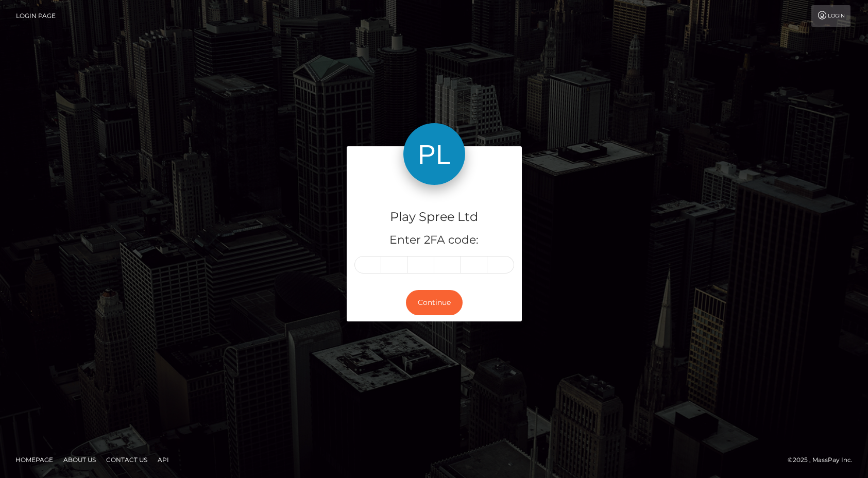  What do you see at coordinates (434, 217) in the screenshot?
I see `h4: Play Spree Ltd` at bounding box center [434, 217].